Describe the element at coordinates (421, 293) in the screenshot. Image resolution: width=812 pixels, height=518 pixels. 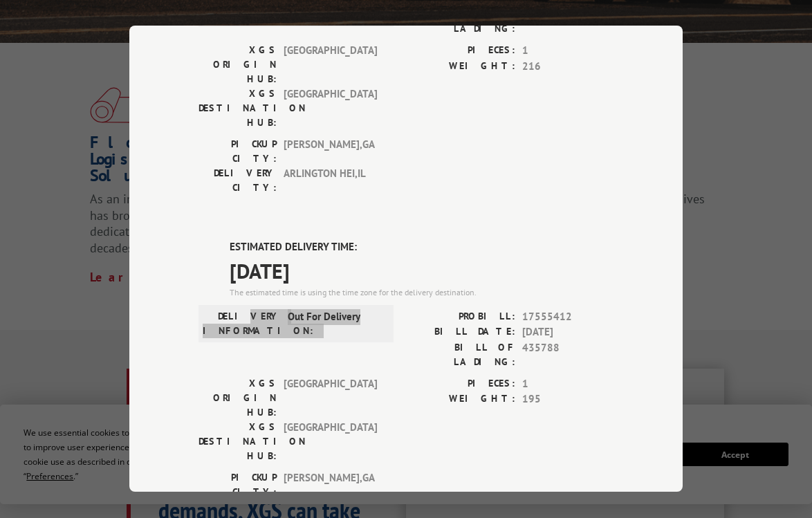
I see `div: The estimated time is using the time zone for the delivery destination.` at that location.